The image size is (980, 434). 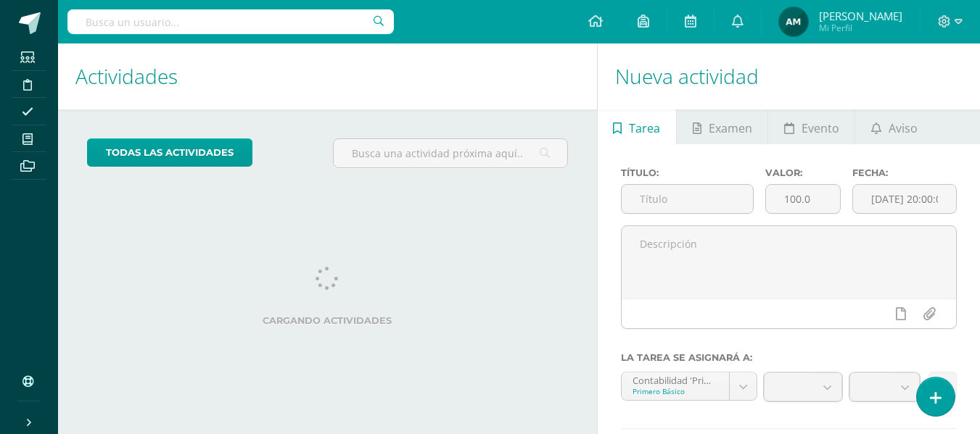 What do you see at coordinates (689, 386) in the screenshot?
I see `a: Contabilidad 'Primero Básico A'Primero Básico` at bounding box center [689, 386].